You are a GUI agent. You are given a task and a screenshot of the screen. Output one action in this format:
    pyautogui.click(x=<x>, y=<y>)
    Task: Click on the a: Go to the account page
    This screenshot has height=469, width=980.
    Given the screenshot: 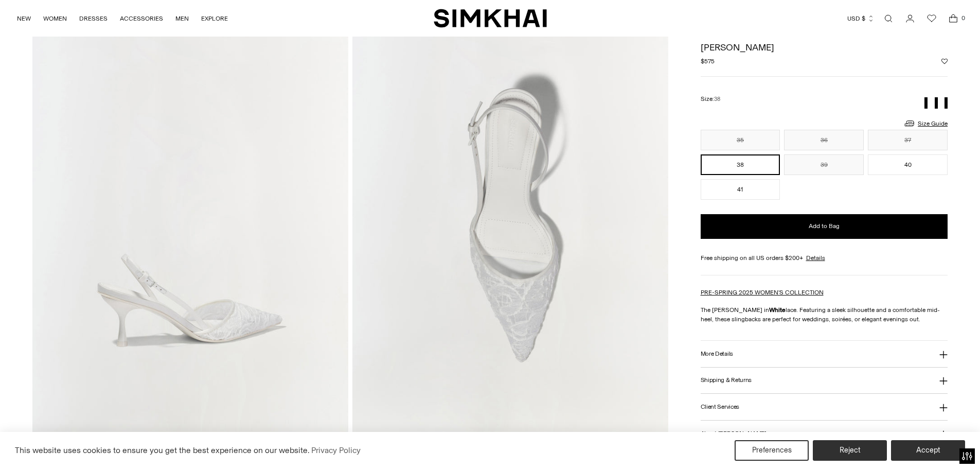 What is the action you would take?
    pyautogui.click(x=910, y=19)
    